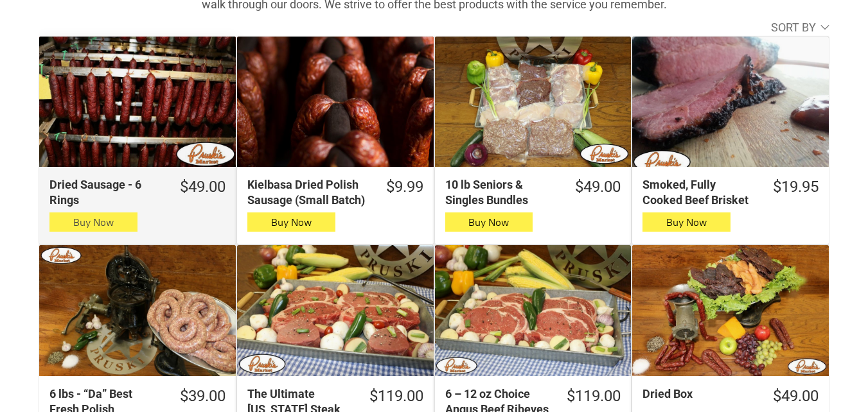  I want to click on div: Dried Box, so click(699, 393).